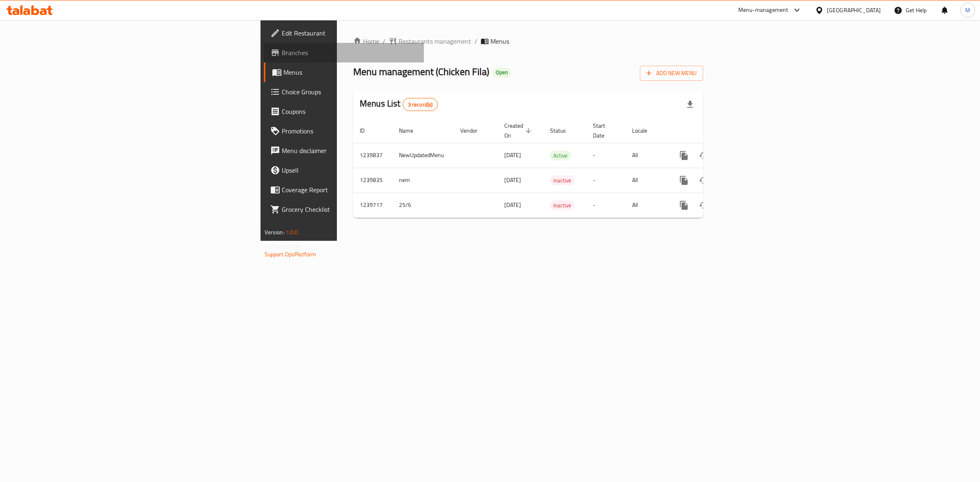 This screenshot has height=482, width=980. I want to click on div: Total records count, so click(420, 104).